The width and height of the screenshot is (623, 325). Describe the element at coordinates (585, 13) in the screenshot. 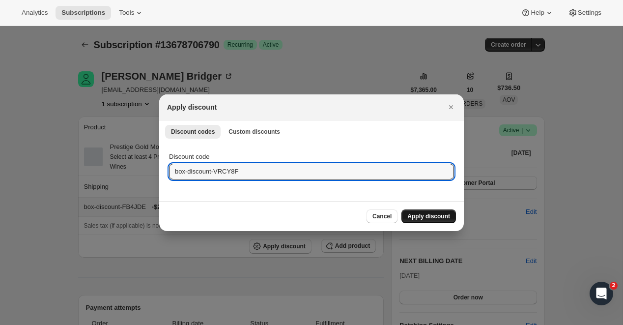

I see `button: Settings` at that location.